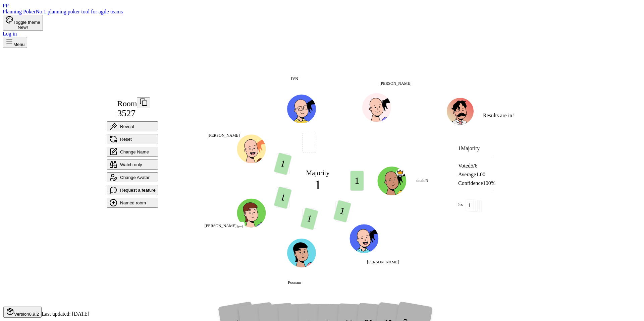 The height and width of the screenshot is (321, 644). What do you see at coordinates (10, 33) in the screenshot?
I see `a: Log in` at bounding box center [10, 33].